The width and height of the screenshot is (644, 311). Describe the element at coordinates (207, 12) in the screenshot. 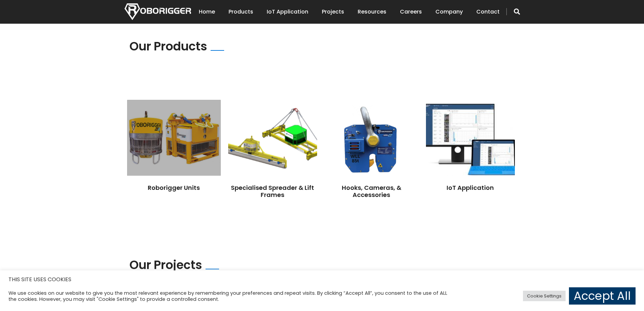

I see `a: Home` at that location.